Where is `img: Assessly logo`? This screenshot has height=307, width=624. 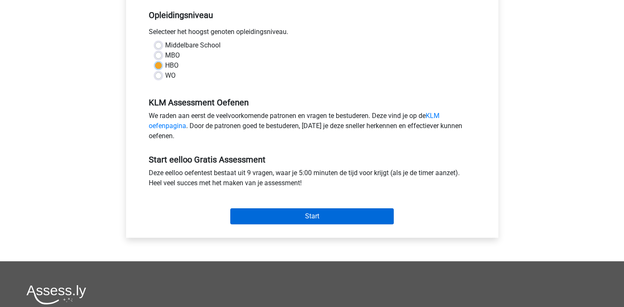 img: Assessly logo is located at coordinates (56, 295).